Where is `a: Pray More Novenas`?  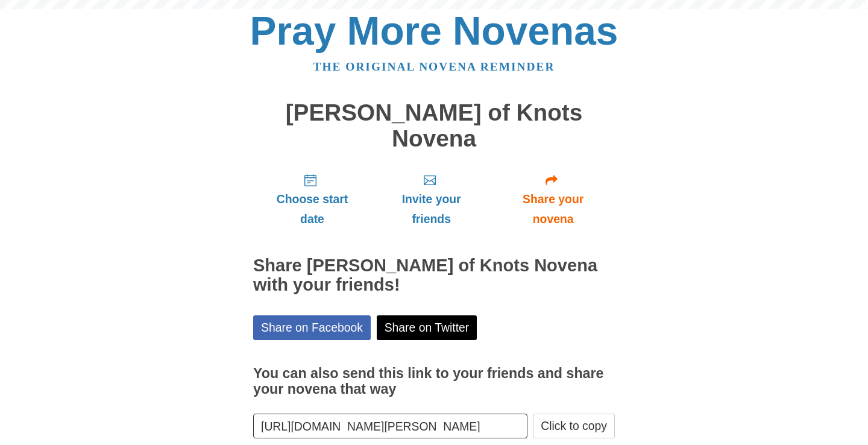
a: Pray More Novenas is located at coordinates (434, 31).